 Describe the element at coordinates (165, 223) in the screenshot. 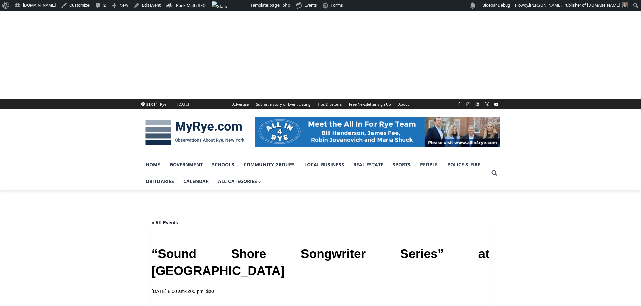

I see `a: « All Events` at that location.